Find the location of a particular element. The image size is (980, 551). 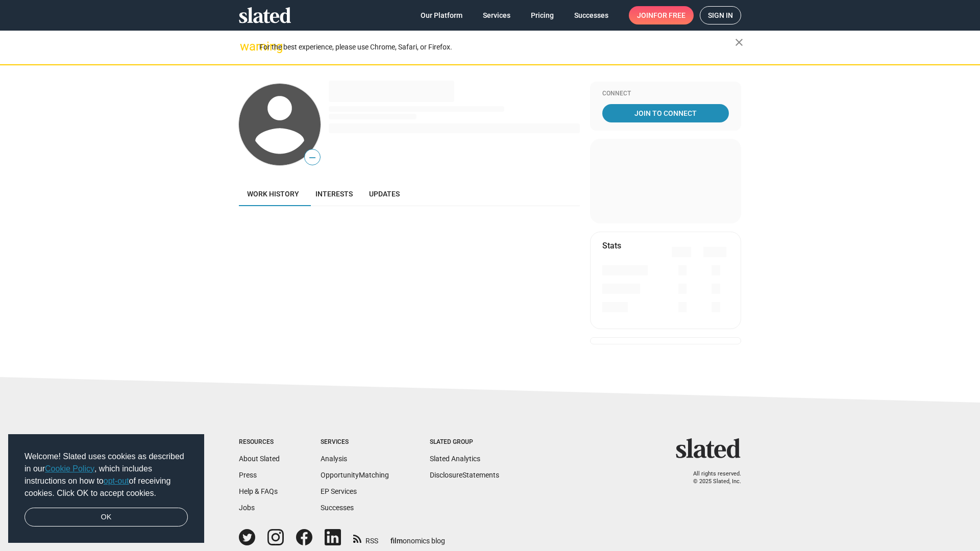

div: cookieconsent is located at coordinates (106, 489).